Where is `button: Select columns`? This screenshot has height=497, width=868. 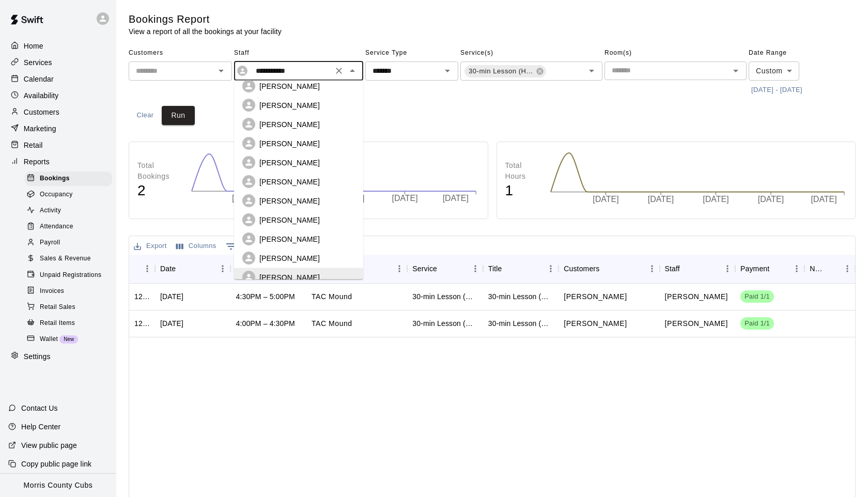
button: Select columns is located at coordinates (197, 246).